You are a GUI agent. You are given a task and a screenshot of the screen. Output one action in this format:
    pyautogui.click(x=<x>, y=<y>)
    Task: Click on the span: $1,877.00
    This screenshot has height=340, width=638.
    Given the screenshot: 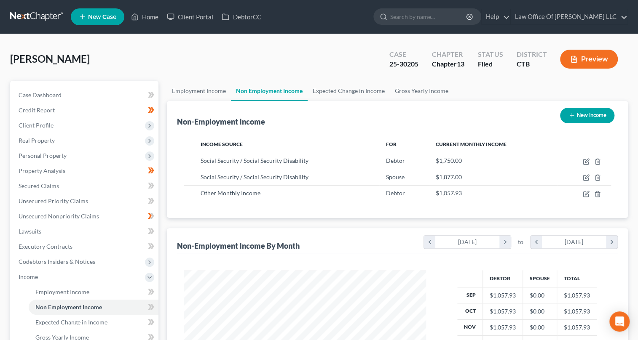 What is the action you would take?
    pyautogui.click(x=449, y=177)
    